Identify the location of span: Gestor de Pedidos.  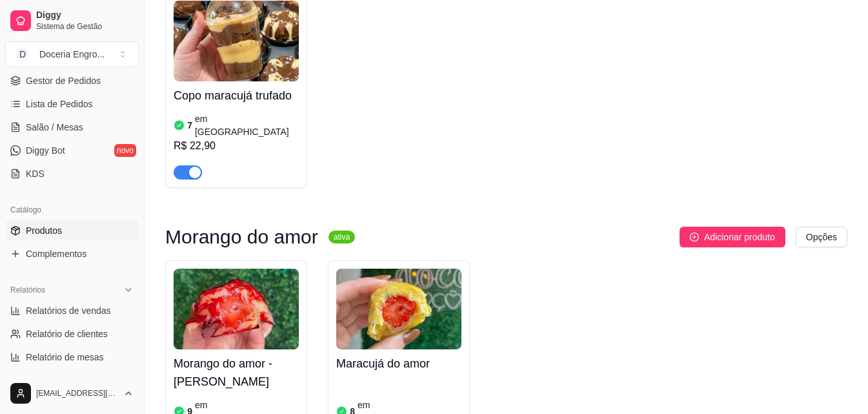
(63, 81).